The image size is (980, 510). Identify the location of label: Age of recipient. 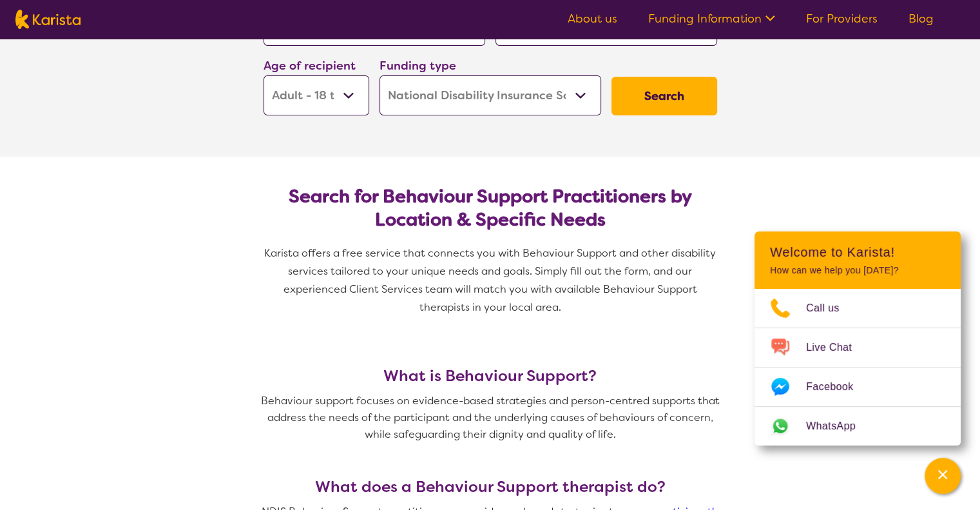
(309, 66).